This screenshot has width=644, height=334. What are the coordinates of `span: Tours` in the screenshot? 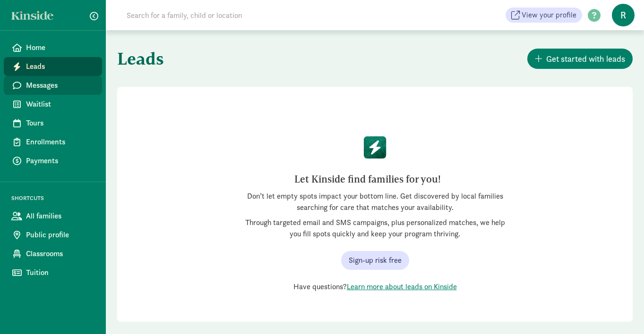 It's located at (60, 123).